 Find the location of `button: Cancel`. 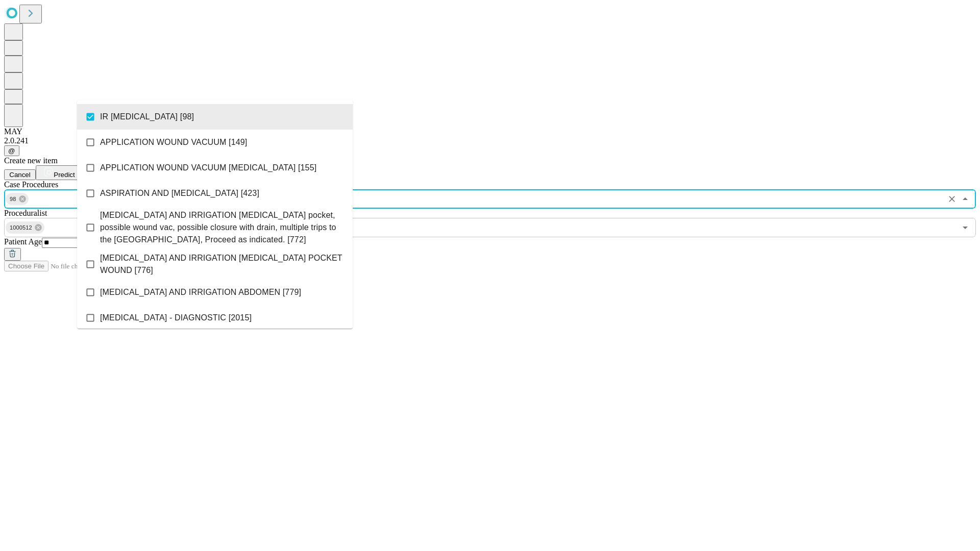

button: Cancel is located at coordinates (20, 174).